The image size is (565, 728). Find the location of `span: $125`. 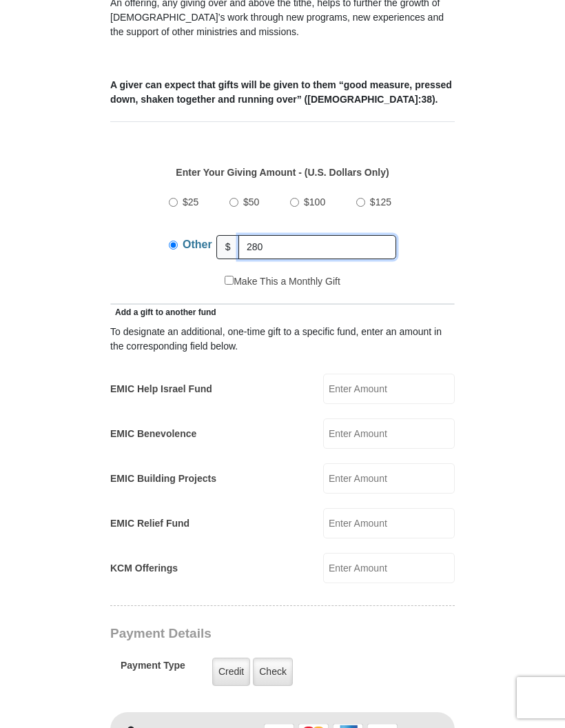

span: $125 is located at coordinates (380, 202).